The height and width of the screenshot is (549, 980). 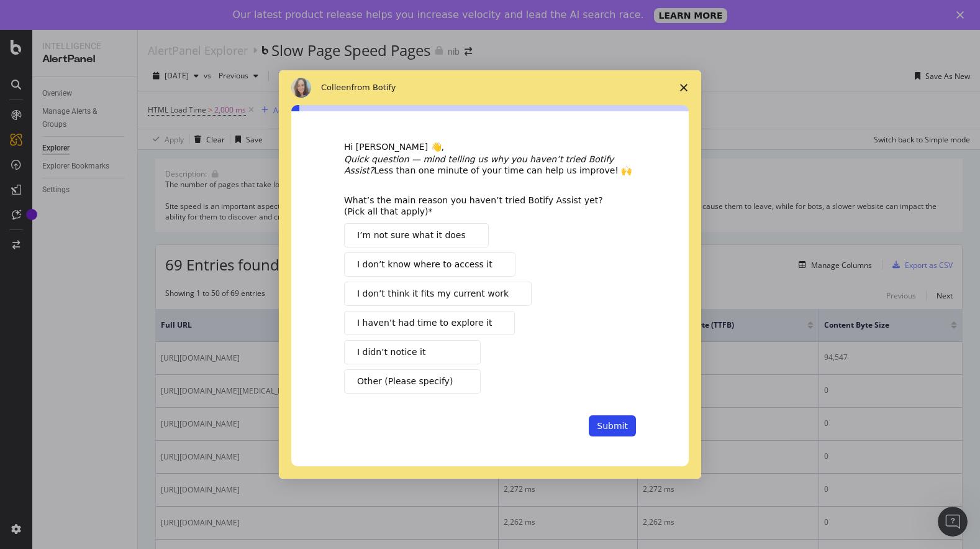 What do you see at coordinates (479, 165) in the screenshot?
I see `i: Quick question — mind telling us why you haven’t tried Botify Assist?` at bounding box center [479, 165].